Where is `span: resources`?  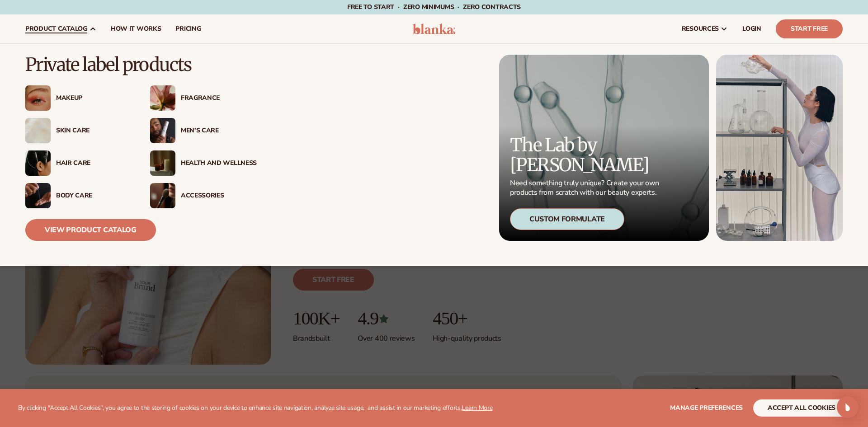
span: resources is located at coordinates (700, 29).